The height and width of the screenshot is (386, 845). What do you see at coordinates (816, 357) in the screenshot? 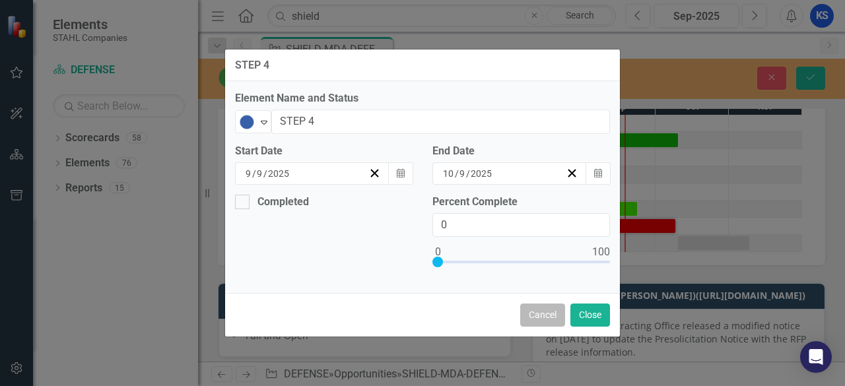
I see `div: Open Intercom Messenger` at bounding box center [816, 357].